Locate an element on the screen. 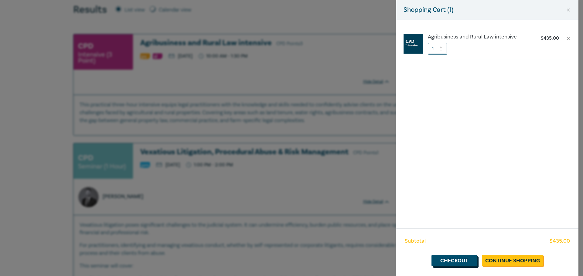 This screenshot has height=276, width=583. h6: Agribusiness and Rural Law intensive is located at coordinates (478, 37).